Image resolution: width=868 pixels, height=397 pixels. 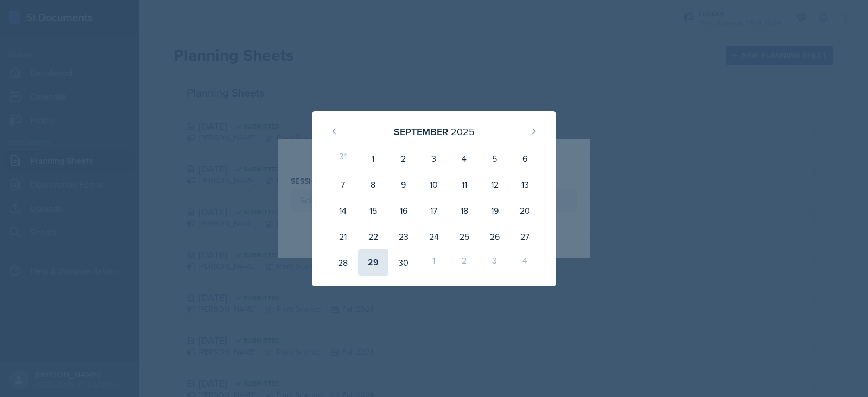 What do you see at coordinates (373, 184) in the screenshot?
I see `div: 8` at bounding box center [373, 184].